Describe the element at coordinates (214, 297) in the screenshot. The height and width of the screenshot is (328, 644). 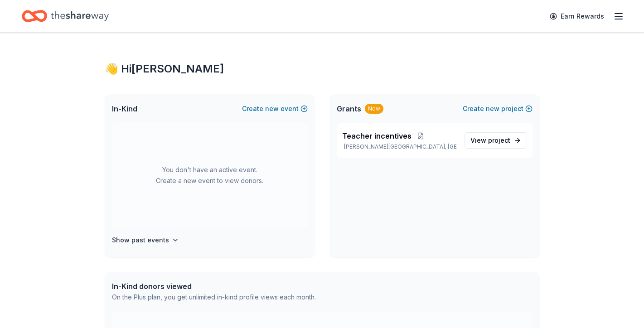
I see `div: On the Plus plan, you get unlimited in-kind profile views each month.` at that location.